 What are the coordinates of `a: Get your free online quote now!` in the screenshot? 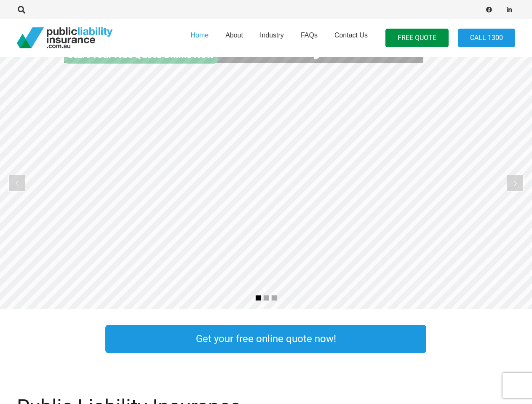 It's located at (266, 339).